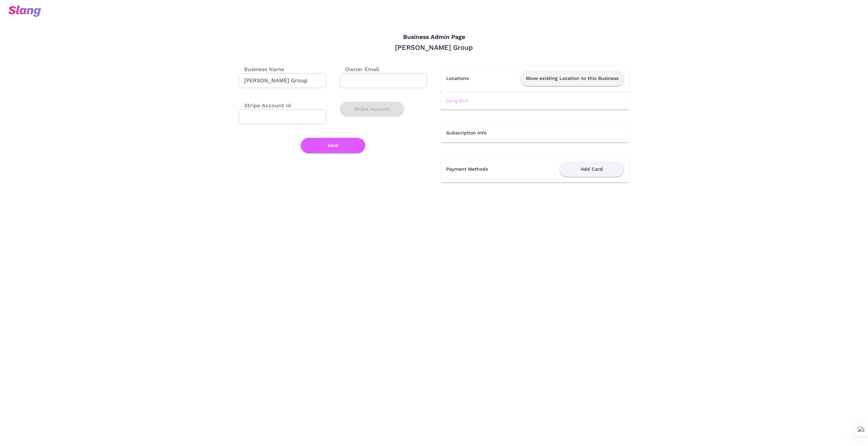 This screenshot has height=446, width=868. Describe the element at coordinates (434, 37) in the screenshot. I see `h4: Business Admin Page` at that location.